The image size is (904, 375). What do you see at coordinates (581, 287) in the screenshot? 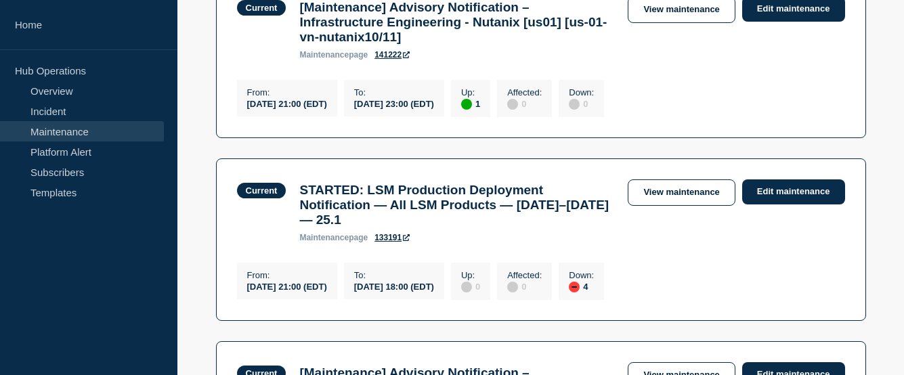
I see `div: 4` at bounding box center [581, 287].